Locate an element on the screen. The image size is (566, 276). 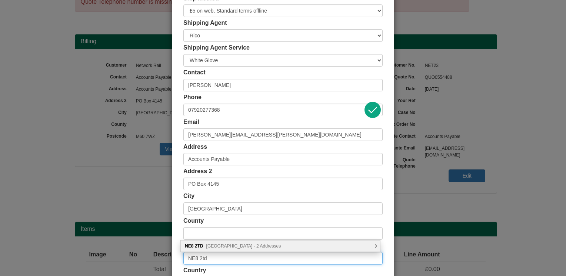
label: Email is located at coordinates (191, 122).